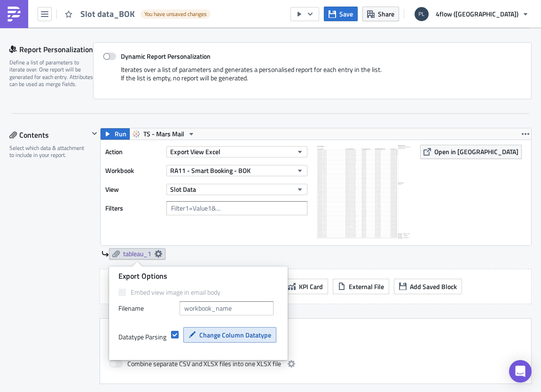 The image size is (541, 392). What do you see at coordinates (146, 308) in the screenshot?
I see `label: Filenam﻿e` at bounding box center [146, 308].